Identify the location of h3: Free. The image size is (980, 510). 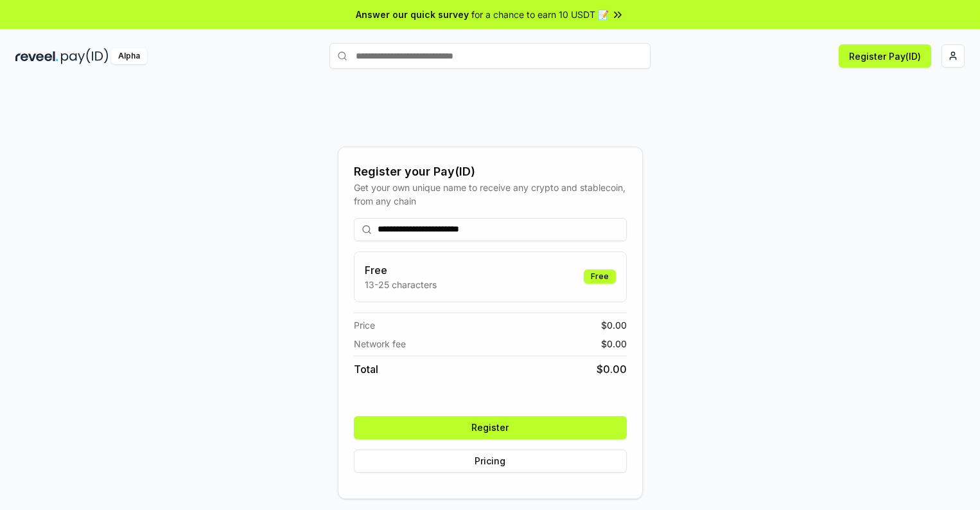
(401, 270).